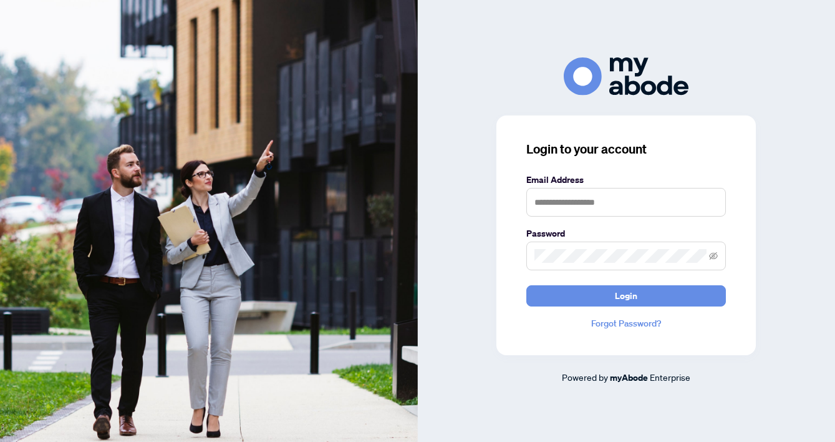  What do you see at coordinates (626, 233) in the screenshot?
I see `label: Password` at bounding box center [626, 233].